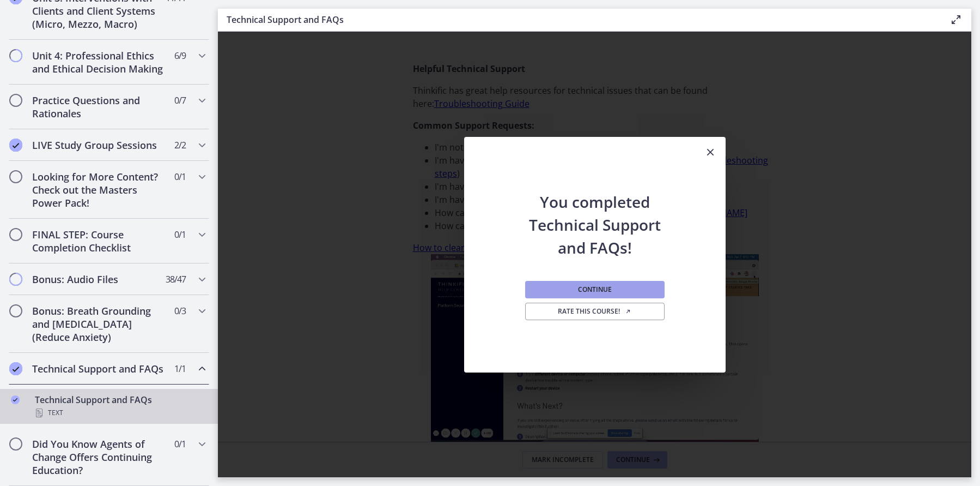  What do you see at coordinates (180, 369) in the screenshot?
I see `span: 1 / 1` at bounding box center [180, 369].